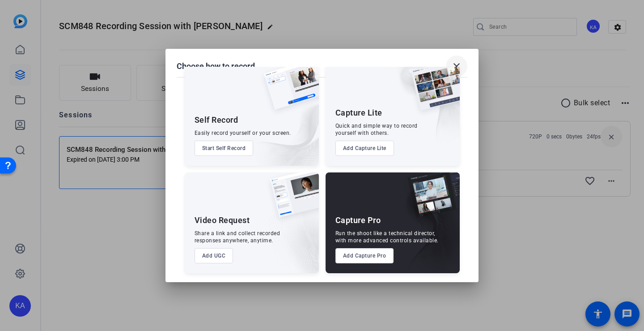 Image resolution: width=644 pixels, height=331 pixels. I want to click on button: Add Capture Lite, so click(365, 148).